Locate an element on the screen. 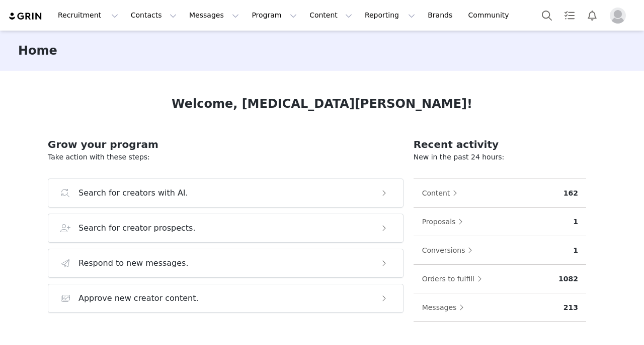 The image size is (644, 345). button: Approve new creator content. is located at coordinates (225, 299).